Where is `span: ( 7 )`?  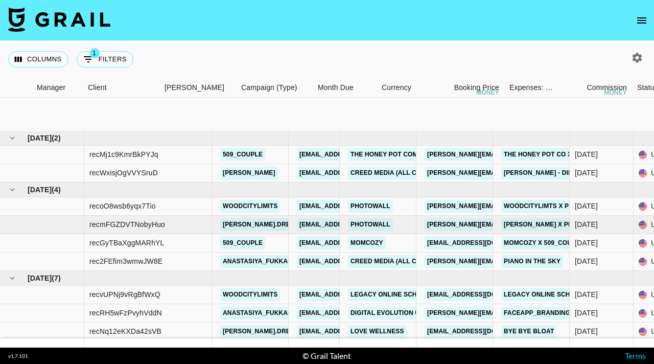
span: ( 7 ) is located at coordinates (56, 278).